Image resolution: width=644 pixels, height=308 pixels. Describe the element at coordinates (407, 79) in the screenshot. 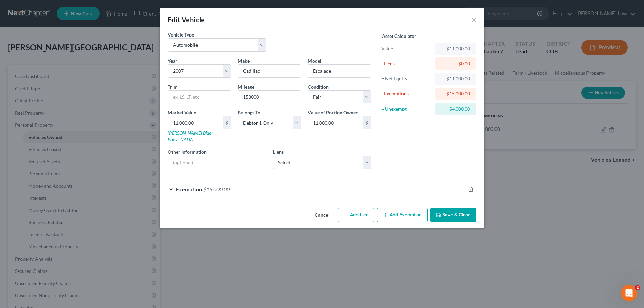

I see `div: = Net Equity` at that location.